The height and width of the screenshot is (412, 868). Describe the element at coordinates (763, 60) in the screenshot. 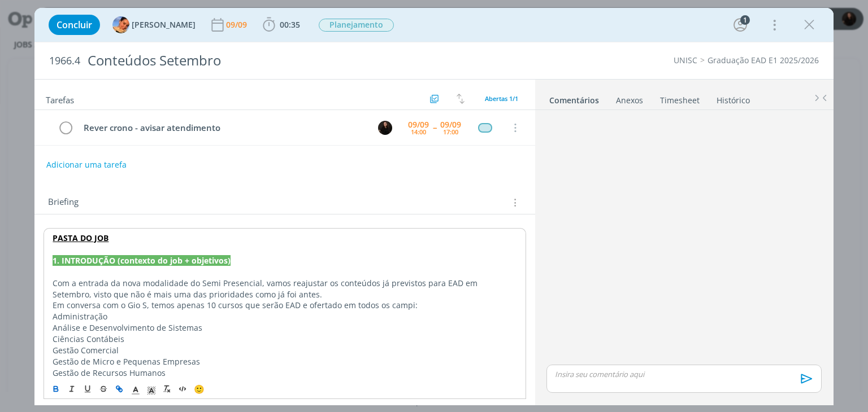

I see `a: Graduação EAD E1 2025/2026` at that location.